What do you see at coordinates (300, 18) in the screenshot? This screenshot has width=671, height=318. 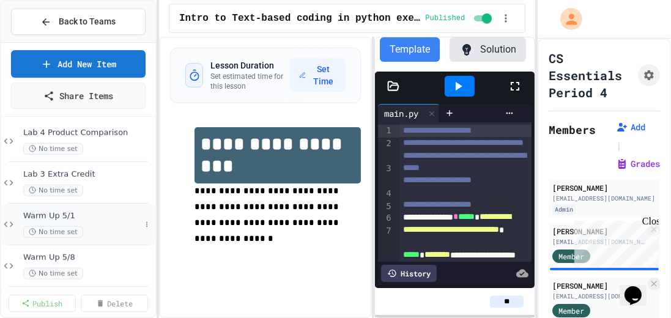 I see `span: Intro to Text-based coding in python exercises 1-4` at bounding box center [300, 18].